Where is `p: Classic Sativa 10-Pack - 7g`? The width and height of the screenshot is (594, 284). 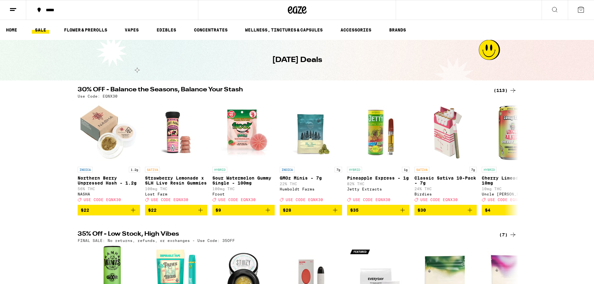 p: Classic Sativa 10-Pack - 7g is located at coordinates (446, 181).